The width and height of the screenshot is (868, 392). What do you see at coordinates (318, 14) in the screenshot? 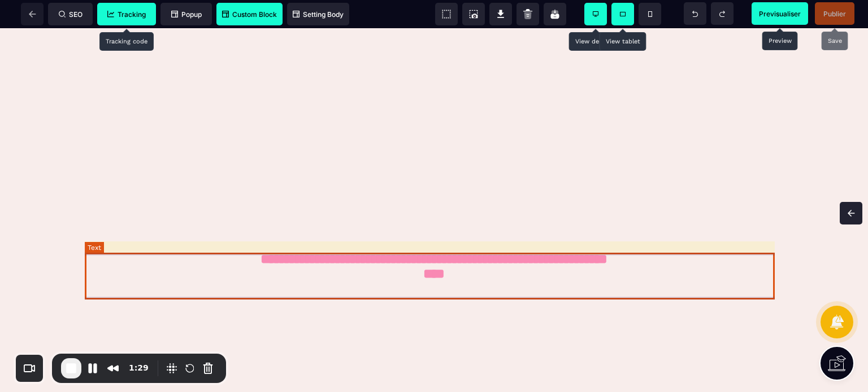
I see `span: Setting Body` at bounding box center [318, 14].